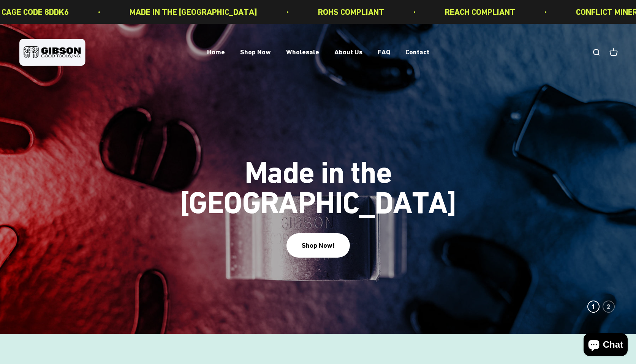 This screenshot has height=364, width=636. Describe the element at coordinates (417, 52) in the screenshot. I see `a: Contact` at that location.